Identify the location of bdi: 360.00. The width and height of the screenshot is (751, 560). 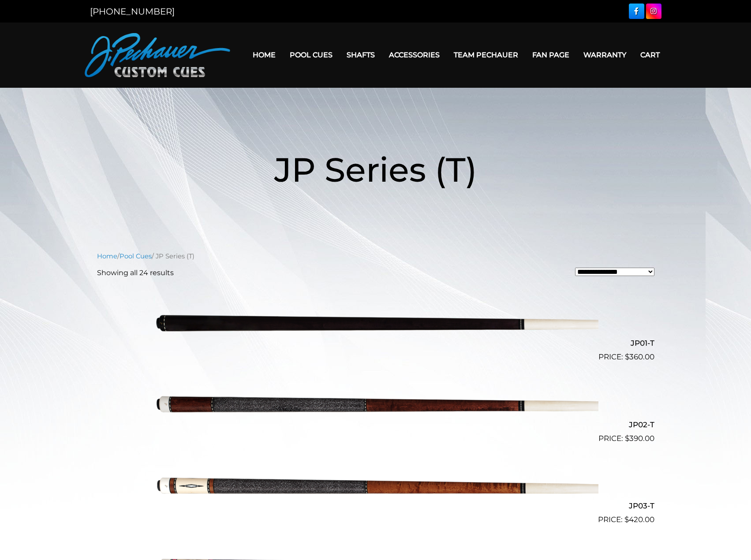
(639, 357).